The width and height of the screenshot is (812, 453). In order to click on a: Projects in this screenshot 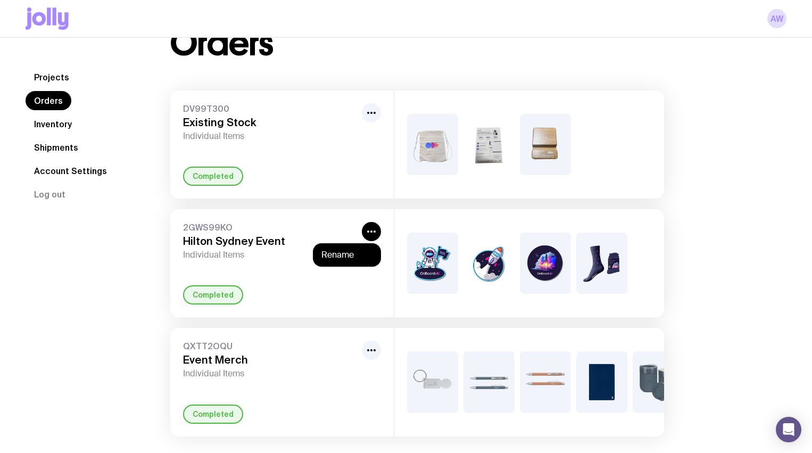, I will do `click(52, 77)`.